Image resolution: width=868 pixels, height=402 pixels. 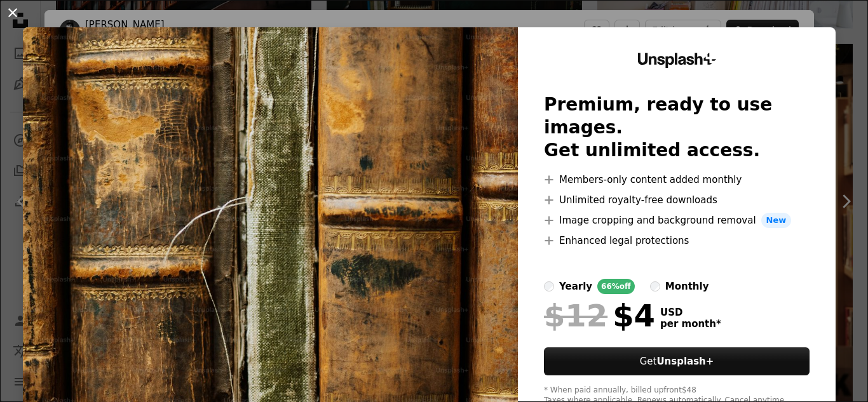 I want to click on li: Members-only content added monthly, so click(x=677, y=180).